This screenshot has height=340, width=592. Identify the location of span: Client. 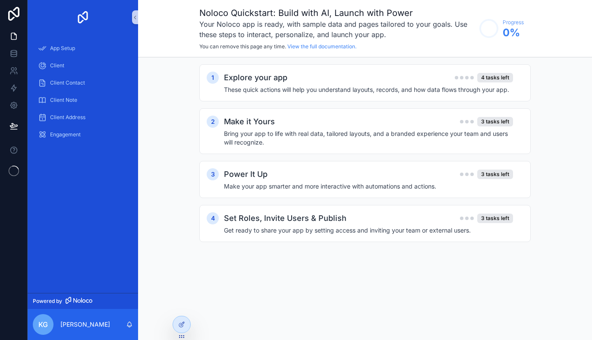
(57, 66).